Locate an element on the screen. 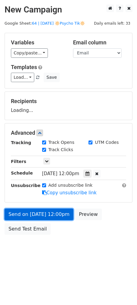  a: Load... is located at coordinates (22, 77).